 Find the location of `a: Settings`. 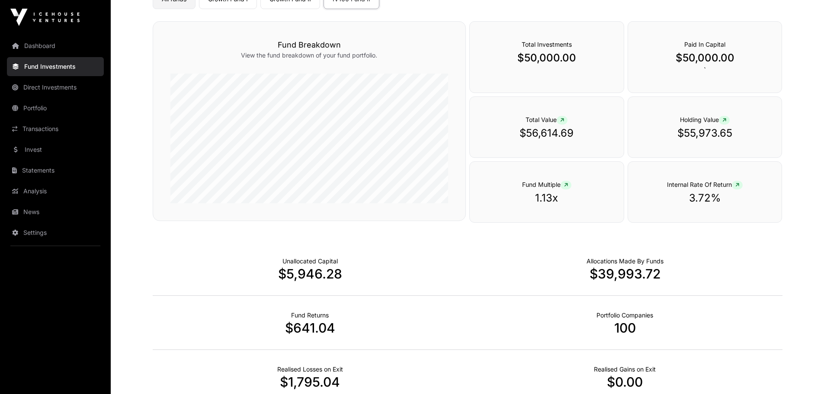

a: Settings is located at coordinates (55, 233).